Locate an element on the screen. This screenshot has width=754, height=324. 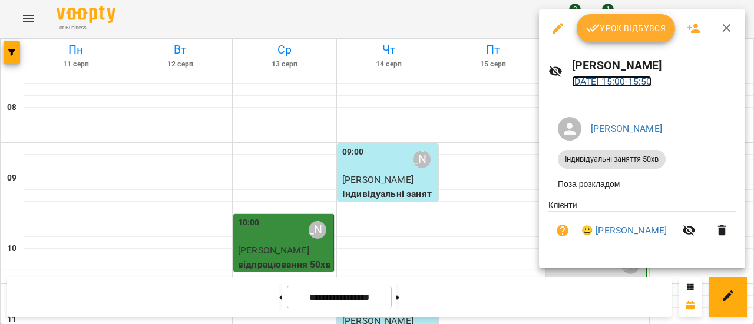
button: Урок відбувся is located at coordinates (626, 28).